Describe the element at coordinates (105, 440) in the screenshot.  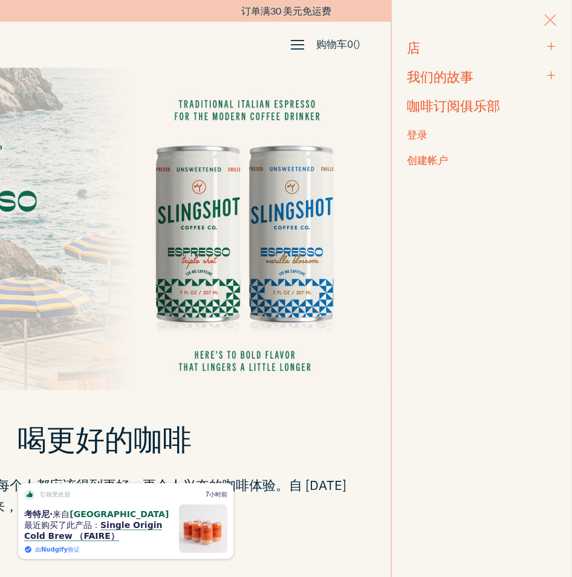
I see `span: 喝更好的咖啡` at that location.